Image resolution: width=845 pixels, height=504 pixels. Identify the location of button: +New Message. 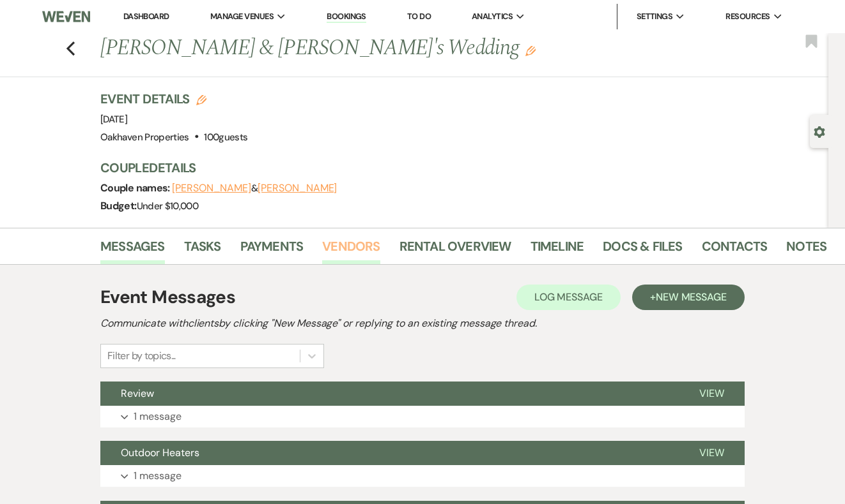
(688, 297).